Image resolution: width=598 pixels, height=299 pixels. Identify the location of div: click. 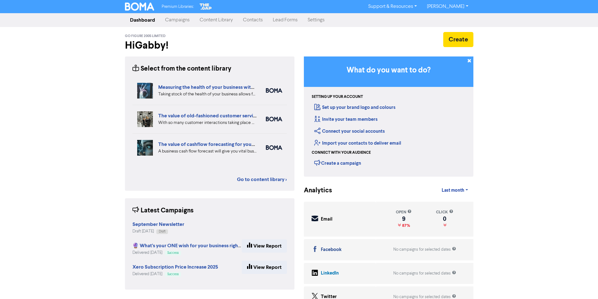
(445, 212).